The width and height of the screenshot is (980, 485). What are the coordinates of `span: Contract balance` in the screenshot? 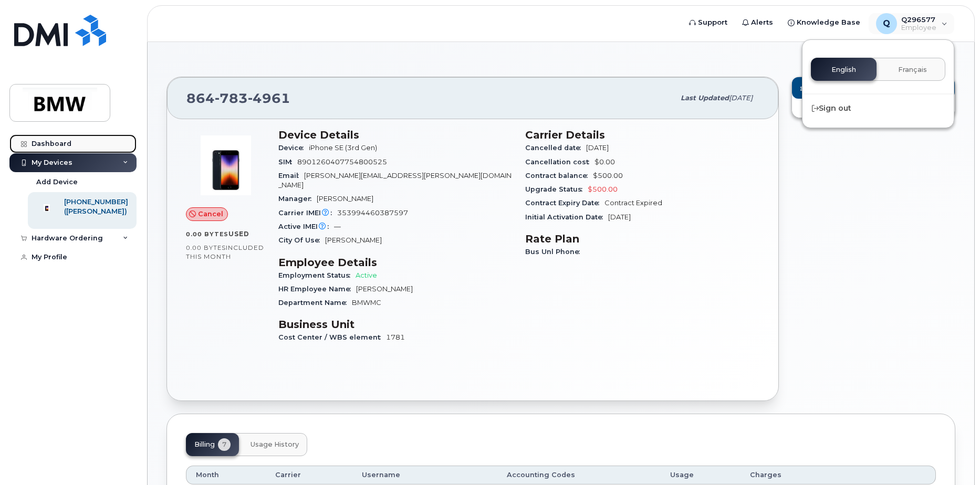 It's located at (559, 175).